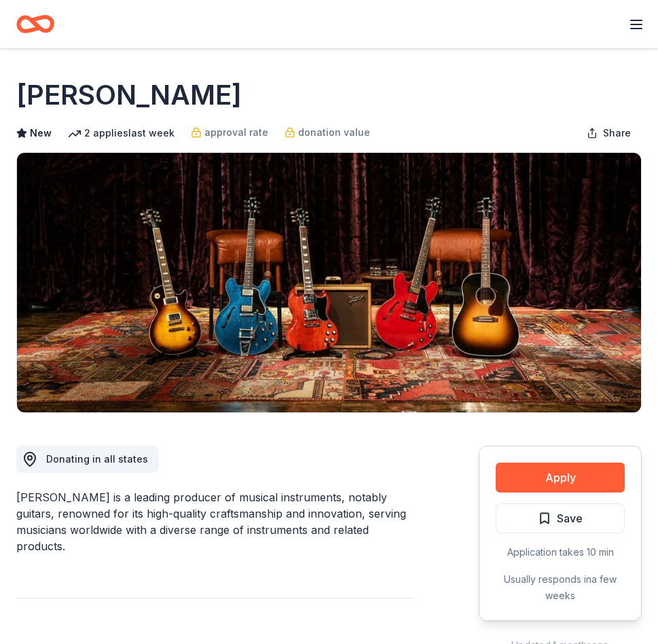 Image resolution: width=658 pixels, height=644 pixels. What do you see at coordinates (609, 133) in the screenshot?
I see `button: Share` at bounding box center [609, 133].